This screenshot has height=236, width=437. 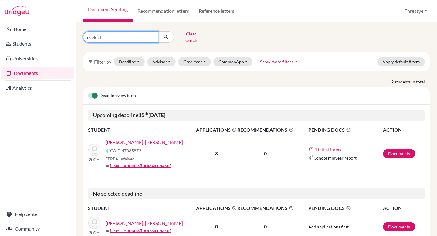 I want to click on p: 2026, so click(x=94, y=160).